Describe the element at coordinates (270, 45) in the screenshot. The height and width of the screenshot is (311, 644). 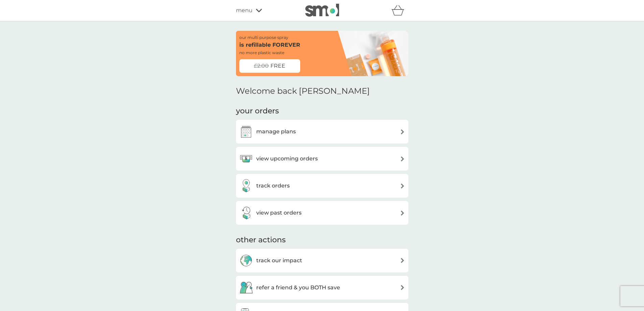
I see `p: is refillable FOREVER` at that location.